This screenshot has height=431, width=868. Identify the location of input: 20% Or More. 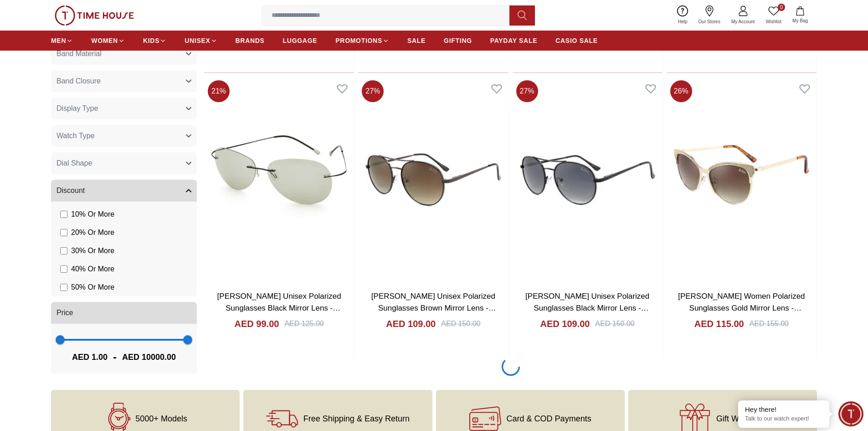
(64, 232).